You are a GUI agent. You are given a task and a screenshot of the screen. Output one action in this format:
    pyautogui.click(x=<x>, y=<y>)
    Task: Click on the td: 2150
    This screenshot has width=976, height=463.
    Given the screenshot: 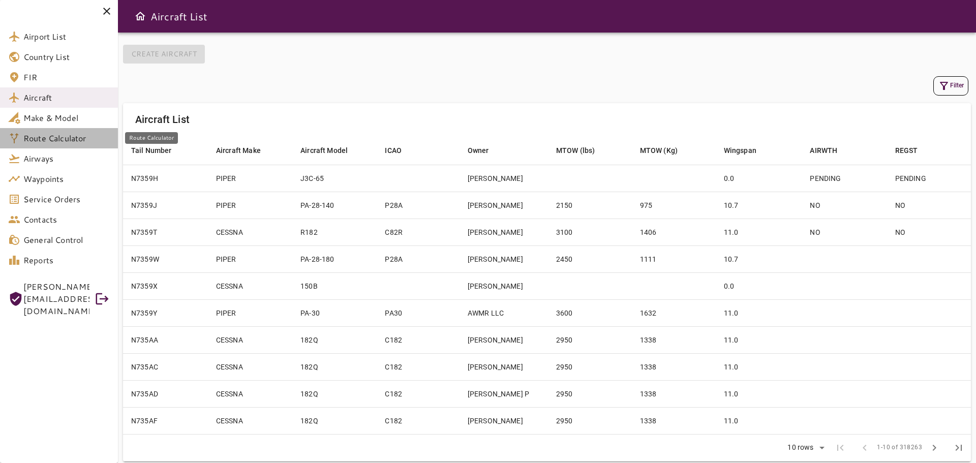 What is the action you would take?
    pyautogui.click(x=590, y=205)
    